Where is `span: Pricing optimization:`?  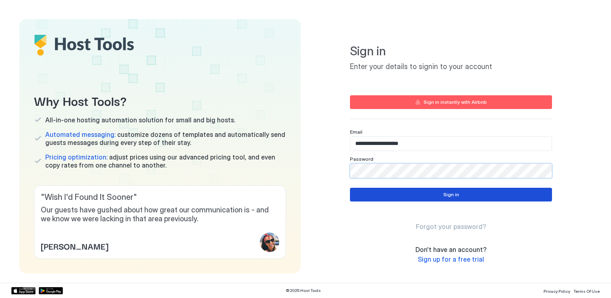
span: Pricing optimization: is located at coordinates (76, 157).